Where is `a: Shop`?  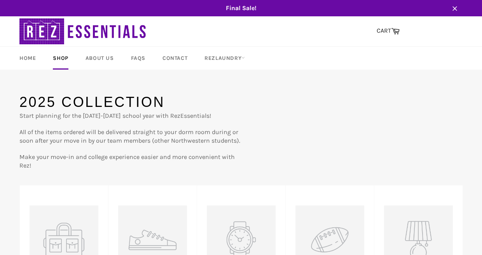
a: Shop is located at coordinates (60, 58).